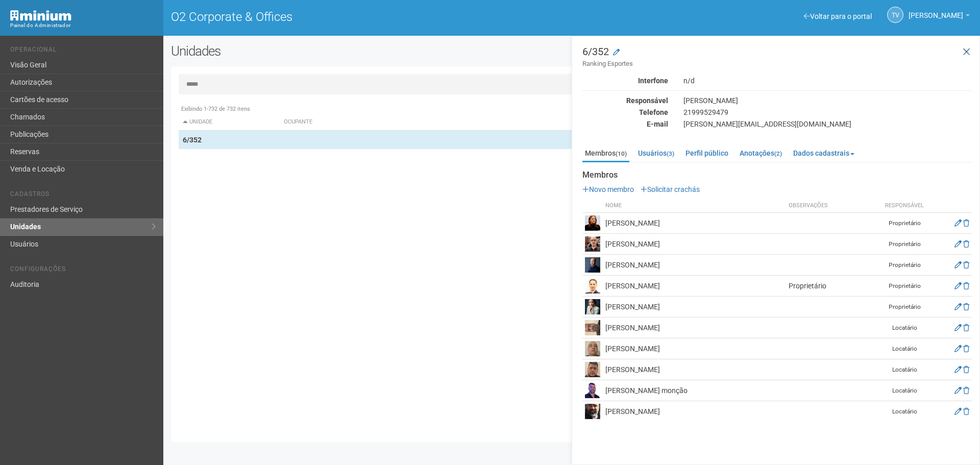 The image size is (980, 465). Describe the element at coordinates (608, 189) in the screenshot. I see `a: Novo membro` at that location.